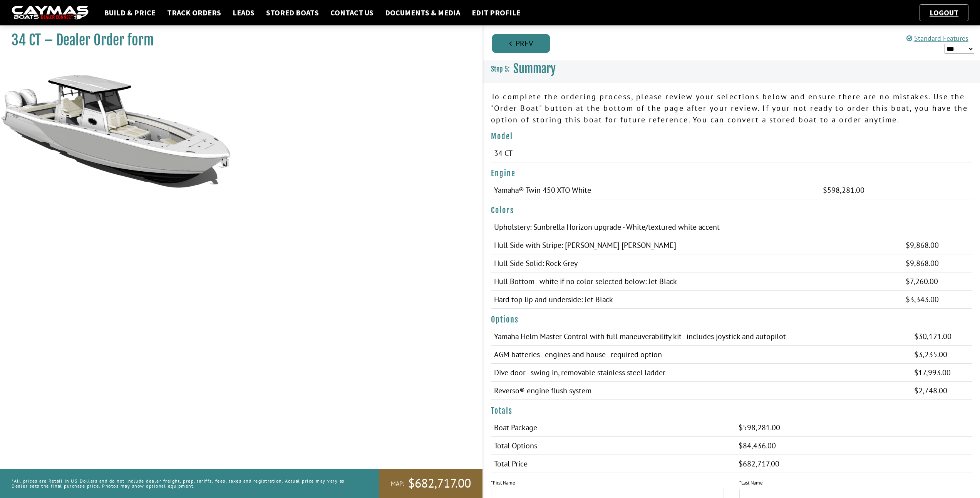 Image resolution: width=980 pixels, height=498 pixels. I want to click on span: $84,436.00, so click(757, 446).